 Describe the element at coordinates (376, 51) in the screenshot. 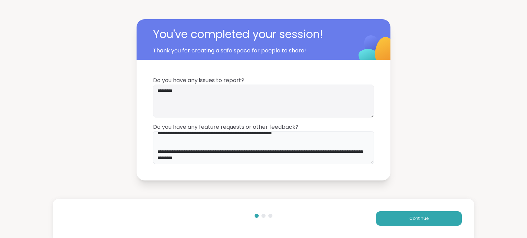

I see `img: ShareWell Logomark` at that location.